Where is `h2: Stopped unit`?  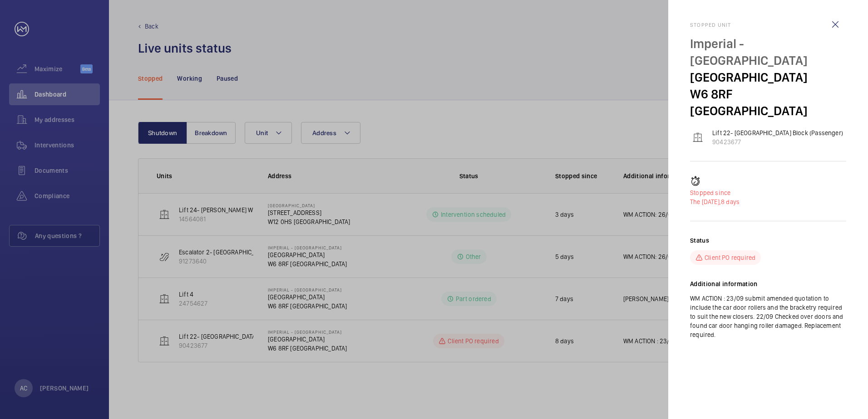
h2: Stopped unit is located at coordinates (768, 25).